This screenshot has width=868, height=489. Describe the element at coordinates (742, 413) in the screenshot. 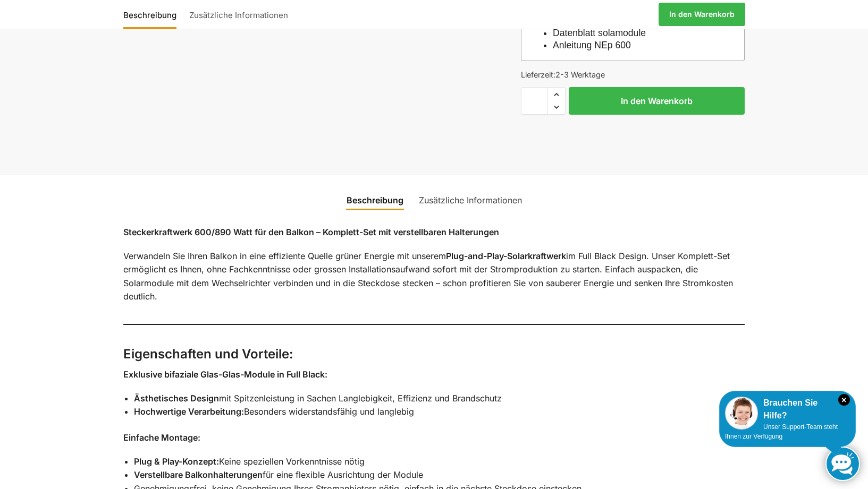

I see `img: Customer service` at that location.